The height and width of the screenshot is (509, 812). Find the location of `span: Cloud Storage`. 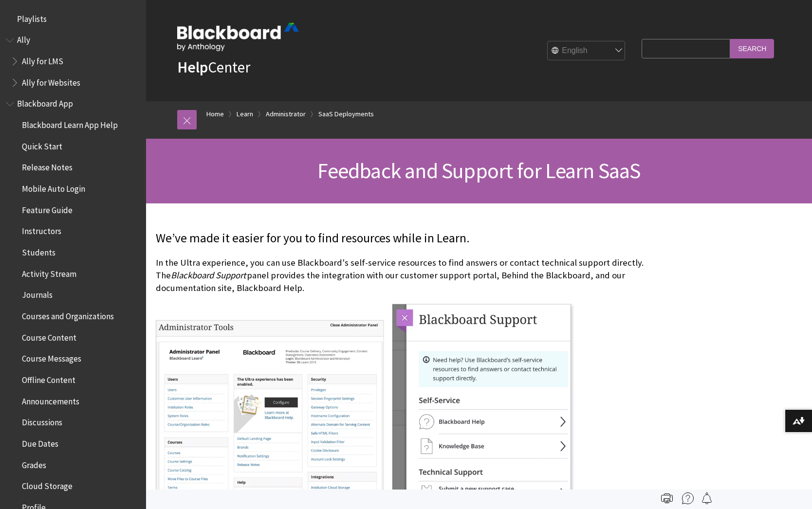

span: Cloud Storage is located at coordinates (47, 484).